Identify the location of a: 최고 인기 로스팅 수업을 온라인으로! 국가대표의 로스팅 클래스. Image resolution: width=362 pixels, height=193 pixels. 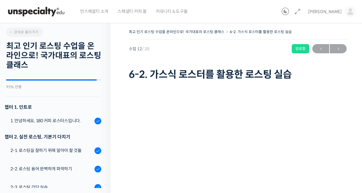
(176, 32).